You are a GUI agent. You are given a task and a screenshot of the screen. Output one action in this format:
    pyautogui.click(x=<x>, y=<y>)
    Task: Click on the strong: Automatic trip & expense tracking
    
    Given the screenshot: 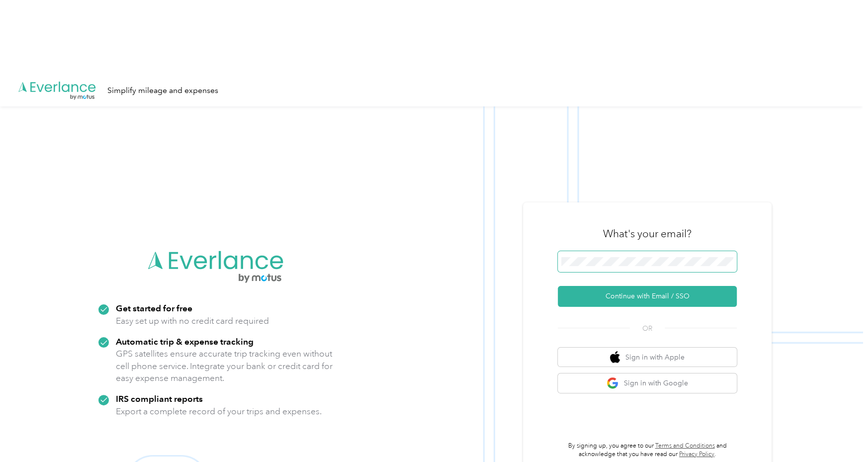 What is the action you would take?
    pyautogui.click(x=184, y=341)
    